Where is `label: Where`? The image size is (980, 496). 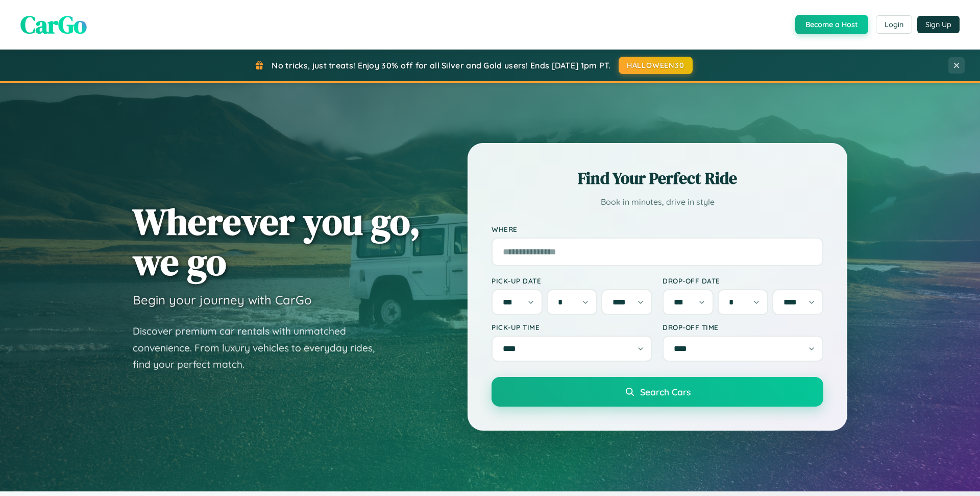 label: Where is located at coordinates (657, 229).